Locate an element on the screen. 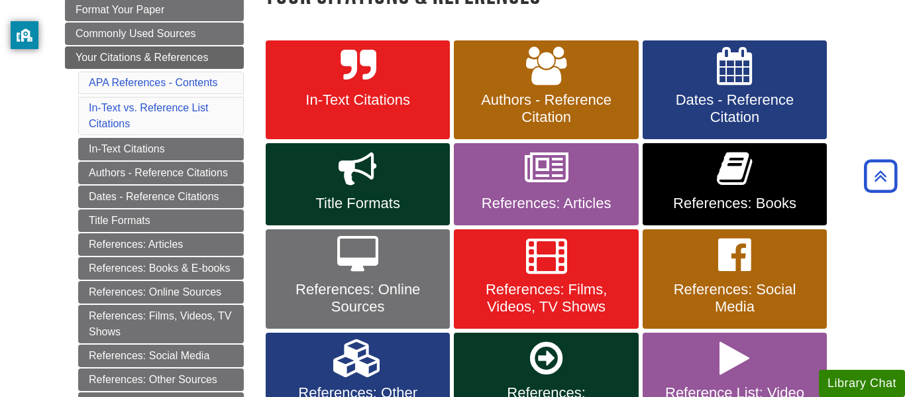 The width and height of the screenshot is (905, 397). span: Format Your Paper is located at coordinates (120, 9).